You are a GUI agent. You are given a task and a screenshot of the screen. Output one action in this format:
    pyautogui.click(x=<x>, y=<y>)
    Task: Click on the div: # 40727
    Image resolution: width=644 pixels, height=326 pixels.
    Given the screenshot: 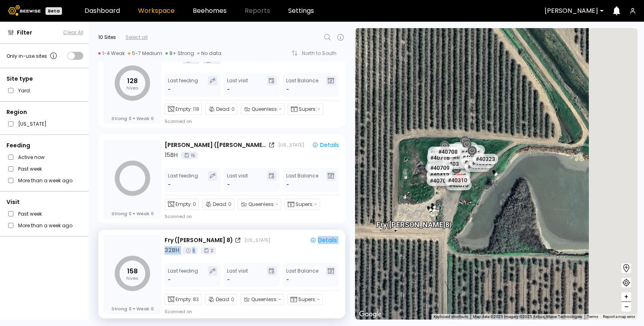 What is the action you would take?
    pyautogui.click(x=441, y=152)
    